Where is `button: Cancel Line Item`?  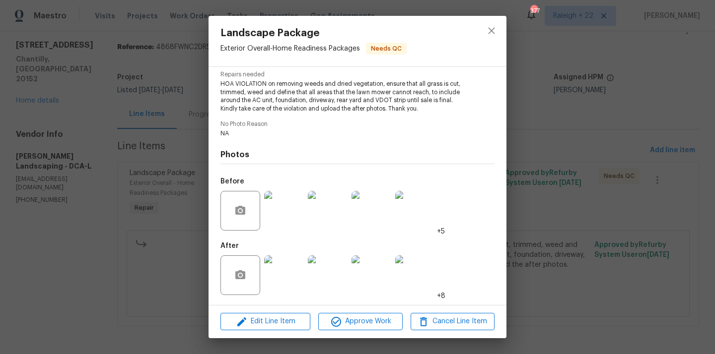
button: Cancel Line Item is located at coordinates (452, 322).